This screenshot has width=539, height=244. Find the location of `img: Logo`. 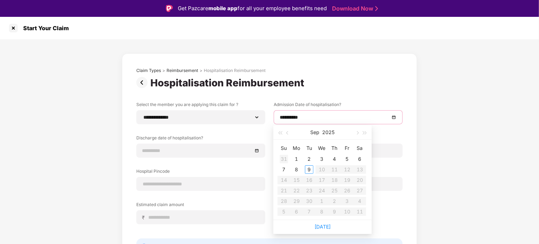

img: Logo is located at coordinates (169, 8).